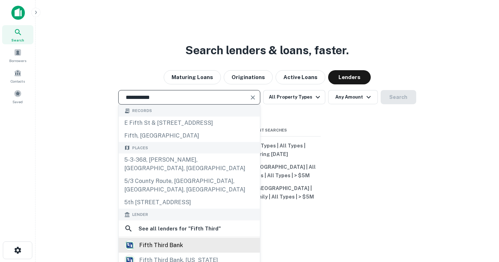 The height and width of the screenshot is (262, 499). Describe the element at coordinates (300, 77) in the screenshot. I see `button: Active Loans` at that location.